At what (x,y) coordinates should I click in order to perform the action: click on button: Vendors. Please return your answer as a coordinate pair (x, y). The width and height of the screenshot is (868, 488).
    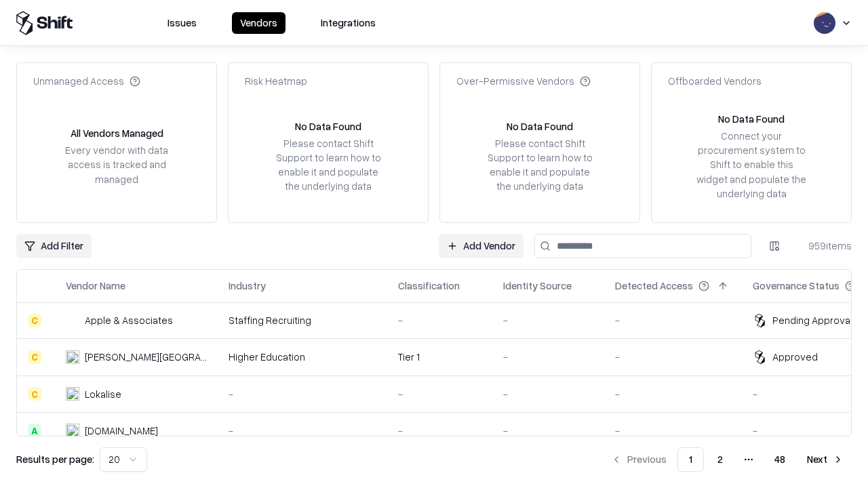
    Looking at the image, I should click on (258, 23).